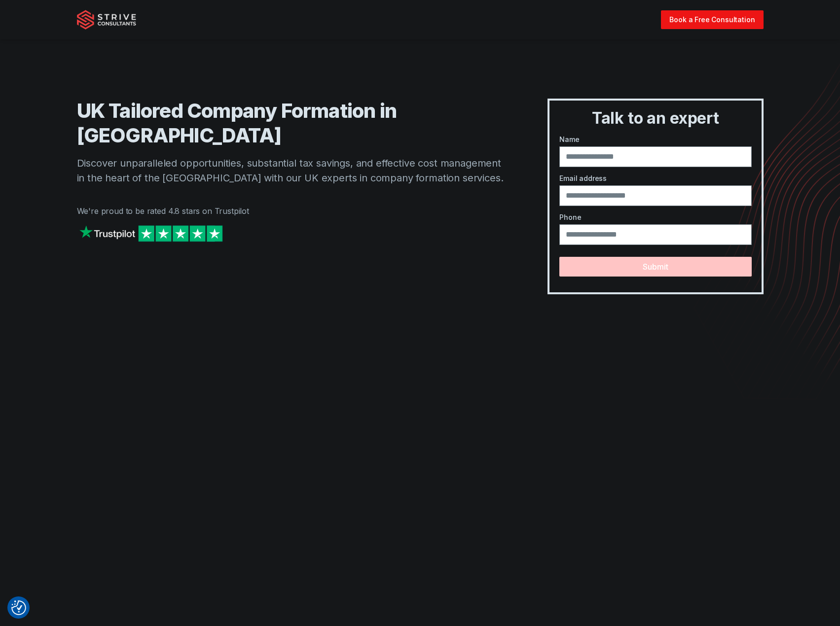 This screenshot has height=626, width=840. What do you see at coordinates (107, 20) in the screenshot?
I see `img: Strive Consultants` at bounding box center [107, 20].